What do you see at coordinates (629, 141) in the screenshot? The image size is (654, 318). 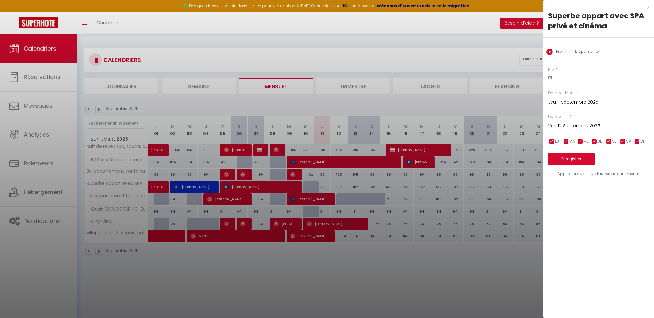 I see `span: SA` at bounding box center [629, 141].